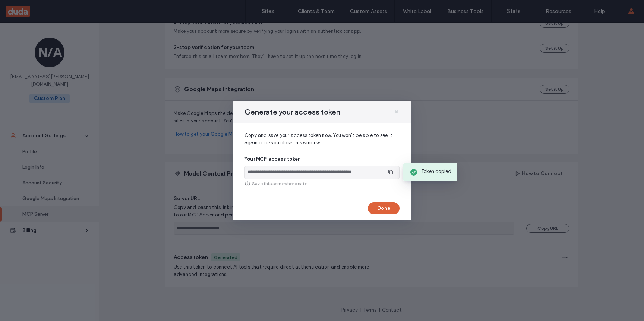 This screenshot has width=644, height=321. I want to click on button: Done, so click(383, 208).